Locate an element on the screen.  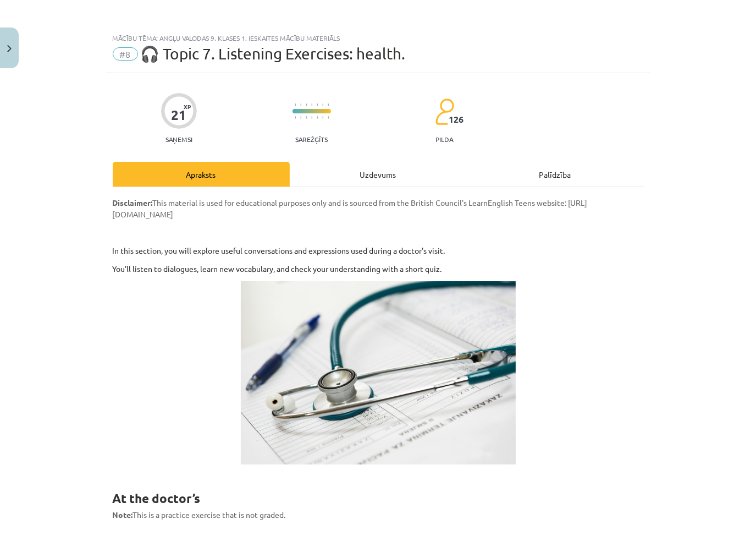
p: Sarežģīts is located at coordinates (311, 139).